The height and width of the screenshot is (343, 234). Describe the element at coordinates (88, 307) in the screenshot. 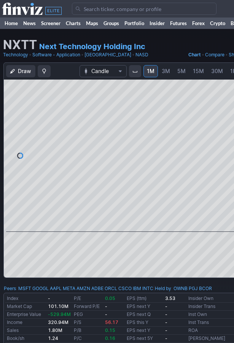

I see `td: Forward P/E` at that location.